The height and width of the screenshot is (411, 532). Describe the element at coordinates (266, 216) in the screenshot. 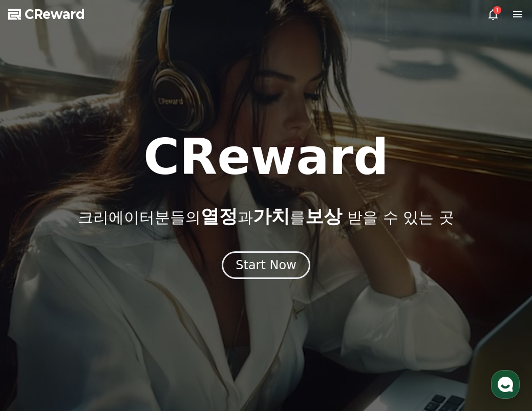

I see `p: 크리에이터분들의 과 를 받을 수 있는 곳` at that location.